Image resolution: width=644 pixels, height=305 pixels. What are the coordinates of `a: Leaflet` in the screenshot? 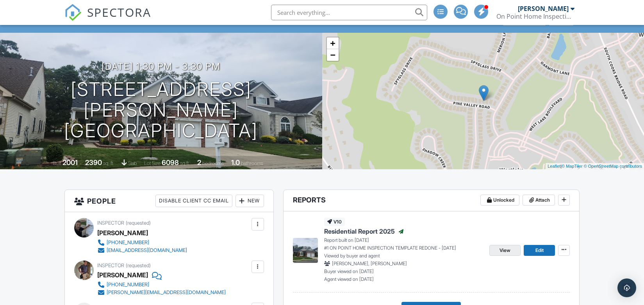 It's located at (554, 166).